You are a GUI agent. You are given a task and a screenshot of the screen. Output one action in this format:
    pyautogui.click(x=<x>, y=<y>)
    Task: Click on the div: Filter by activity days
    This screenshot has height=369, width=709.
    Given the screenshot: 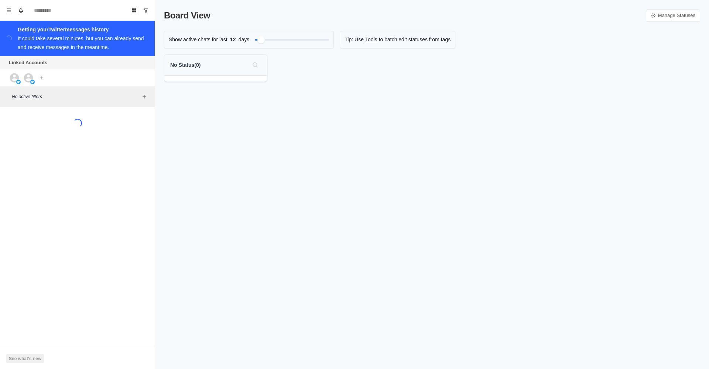 What is the action you would take?
    pyautogui.click(x=261, y=40)
    